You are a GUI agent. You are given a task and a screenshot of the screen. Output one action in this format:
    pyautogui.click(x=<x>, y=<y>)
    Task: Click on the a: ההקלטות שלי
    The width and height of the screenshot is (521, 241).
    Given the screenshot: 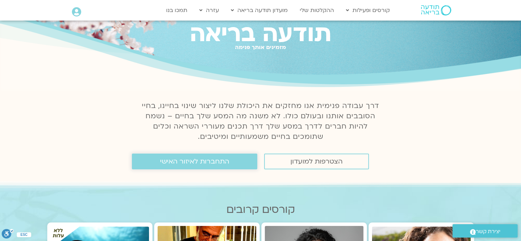 What is the action you would take?
    pyautogui.click(x=317, y=10)
    